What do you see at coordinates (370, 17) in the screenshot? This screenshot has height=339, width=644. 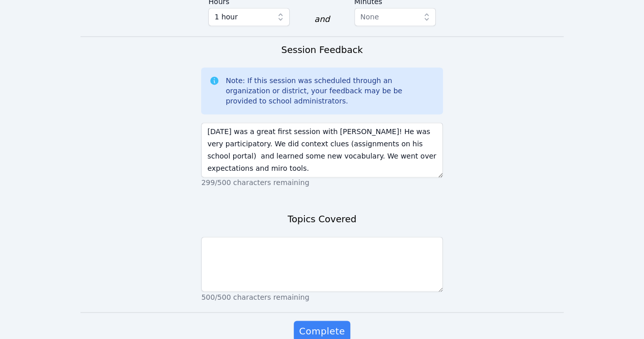 I see `span: None` at bounding box center [370, 17].